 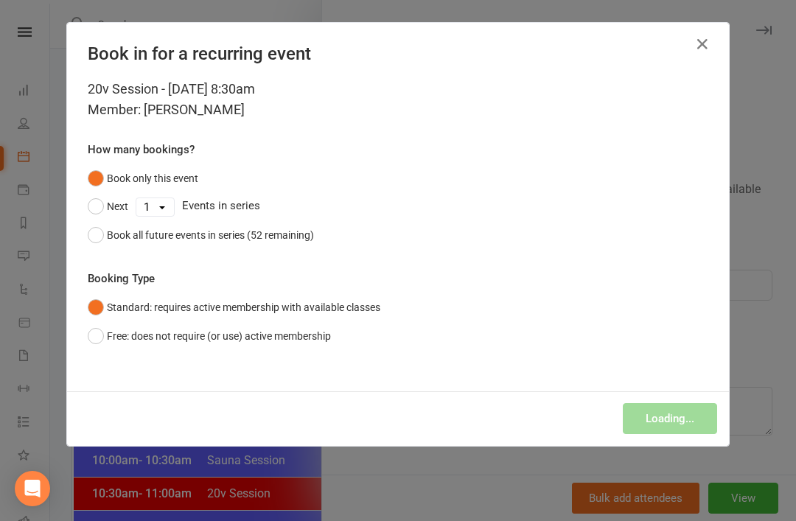 What do you see at coordinates (398, 54) in the screenshot?
I see `h4: Book in for a recurring event` at bounding box center [398, 54].